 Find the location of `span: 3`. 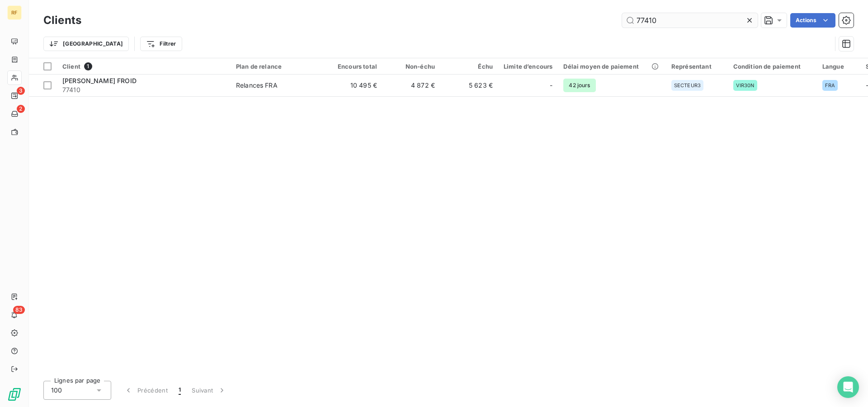

span: 3 is located at coordinates (21, 91).